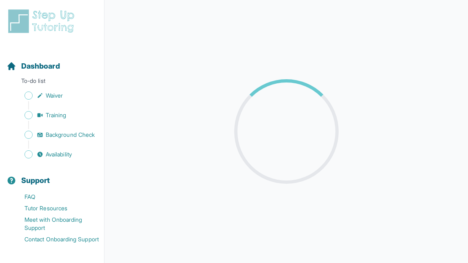 The width and height of the screenshot is (468, 263). Describe the element at coordinates (55, 208) in the screenshot. I see `a: Tutor Resources` at that location.